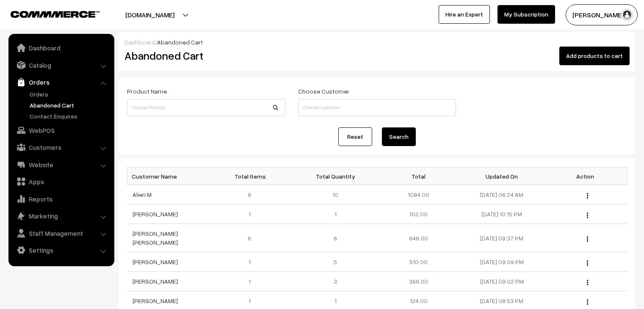 This screenshot has height=309, width=644. Describe the element at coordinates (55, 14) in the screenshot. I see `img: COMMMERCE` at that location.